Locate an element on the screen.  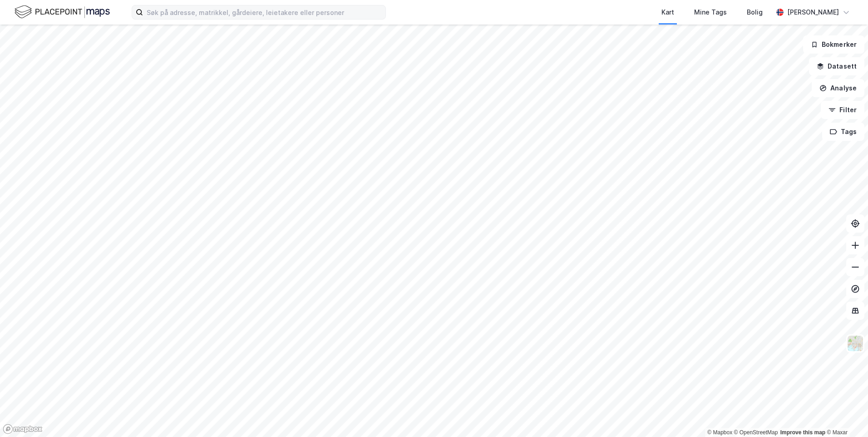
button: Analyse is located at coordinates (838, 88).